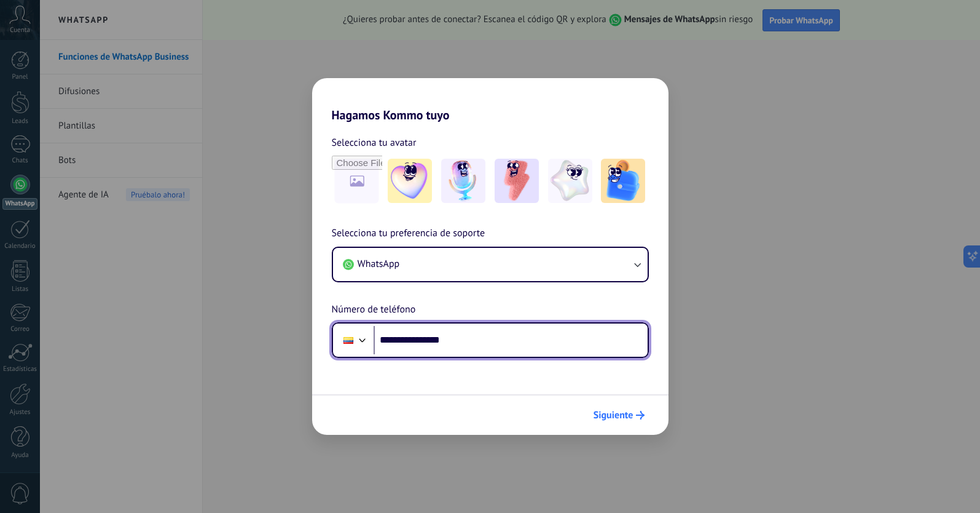 This screenshot has height=513, width=980. What do you see at coordinates (348, 340) in the screenshot?
I see `div: Ecuador: + 593` at bounding box center [348, 340].